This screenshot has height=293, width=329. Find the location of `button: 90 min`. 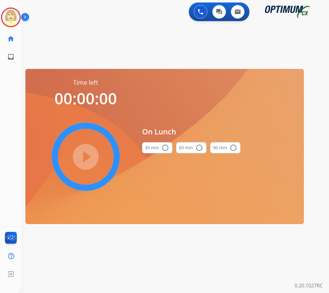

button: 90 min is located at coordinates (226, 148).